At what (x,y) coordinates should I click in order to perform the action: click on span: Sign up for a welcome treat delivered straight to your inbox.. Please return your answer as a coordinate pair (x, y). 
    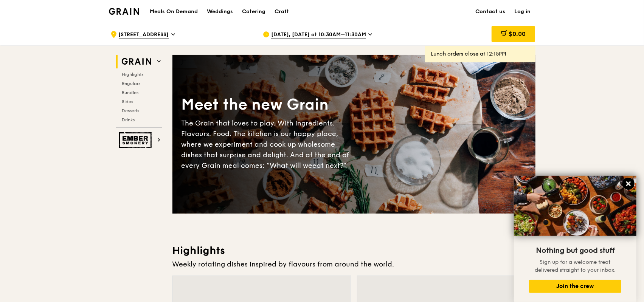
    Looking at the image, I should click on (575, 266).